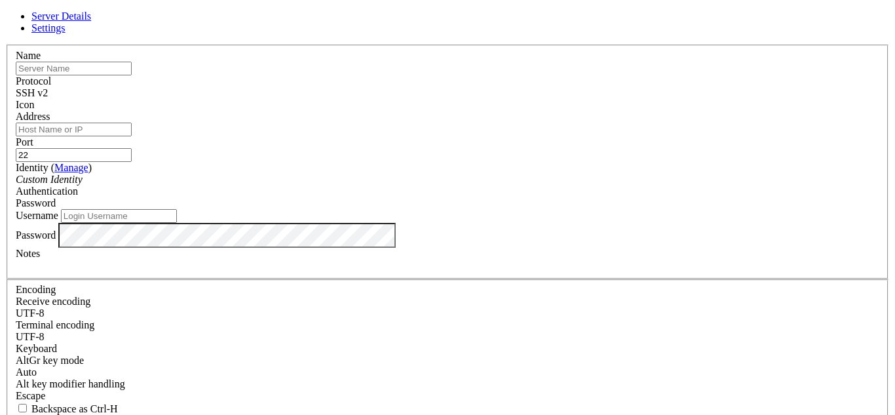 The height and width of the screenshot is (415, 895). What do you see at coordinates (61, 16) in the screenshot?
I see `span: Server Details` at bounding box center [61, 16].